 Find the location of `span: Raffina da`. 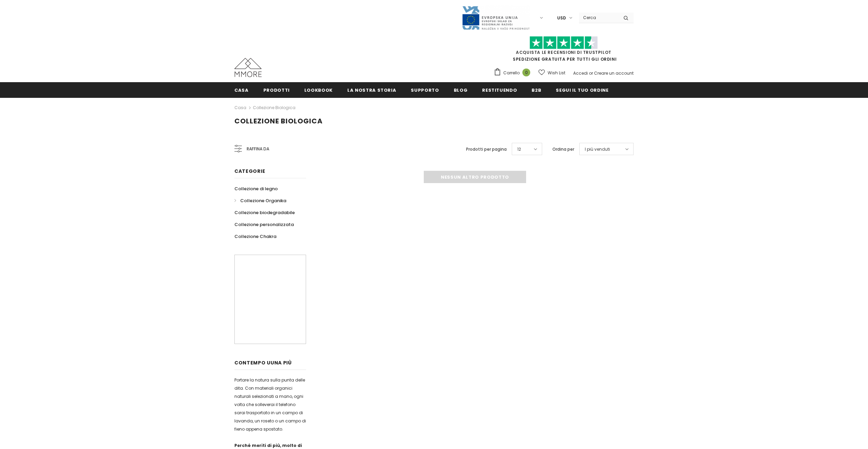

span: Raffina da is located at coordinates (258, 149).